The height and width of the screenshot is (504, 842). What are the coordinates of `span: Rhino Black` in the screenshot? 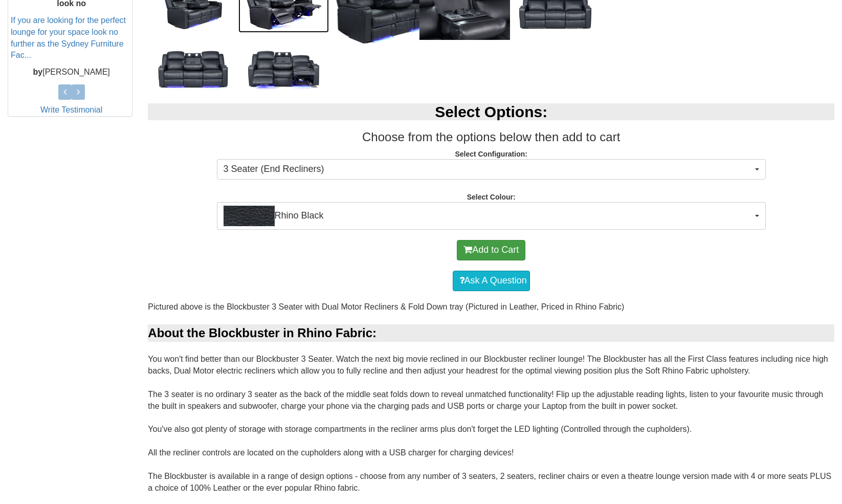 It's located at (488, 216).